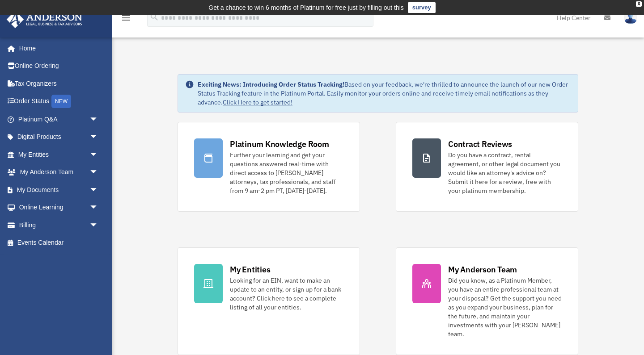 The image size is (644, 355). I want to click on div: My Entities, so click(250, 269).